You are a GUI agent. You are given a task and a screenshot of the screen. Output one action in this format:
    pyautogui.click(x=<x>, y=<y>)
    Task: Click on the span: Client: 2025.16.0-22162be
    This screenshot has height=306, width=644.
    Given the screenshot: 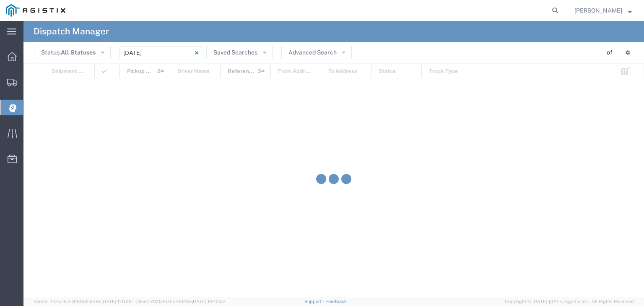 What is the action you would take?
    pyautogui.click(x=181, y=302)
    